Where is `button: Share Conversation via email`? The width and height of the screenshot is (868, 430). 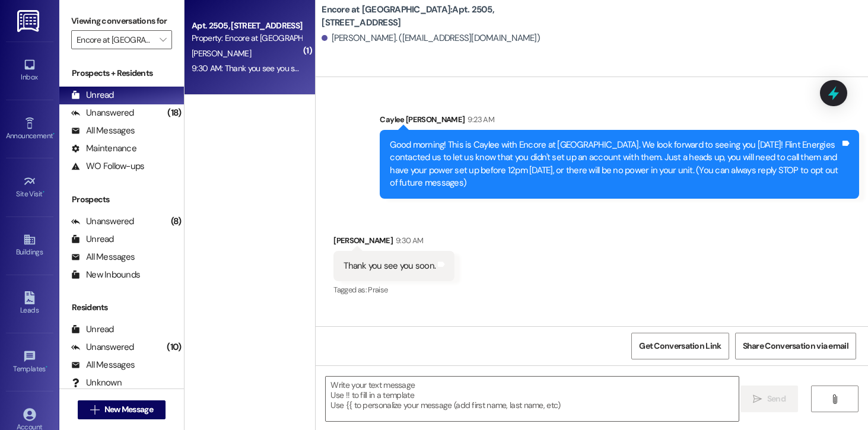 button: Share Conversation via email is located at coordinates (795, 346).